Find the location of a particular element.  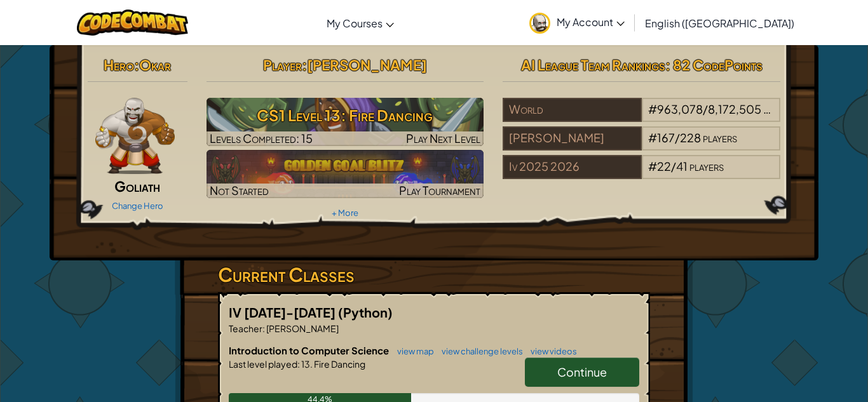

a: Change Hero is located at coordinates (137, 206).